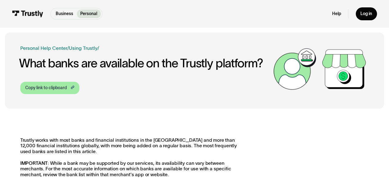 The width and height of the screenshot is (389, 194). What do you see at coordinates (366, 14) in the screenshot?
I see `div: Log in` at bounding box center [366, 14].